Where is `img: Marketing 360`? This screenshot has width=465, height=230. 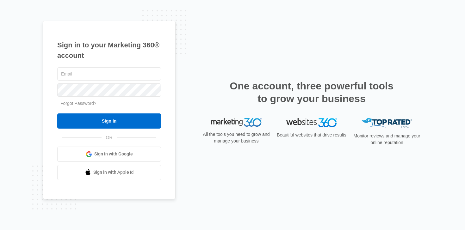
img: Marketing 360 is located at coordinates (236, 123).